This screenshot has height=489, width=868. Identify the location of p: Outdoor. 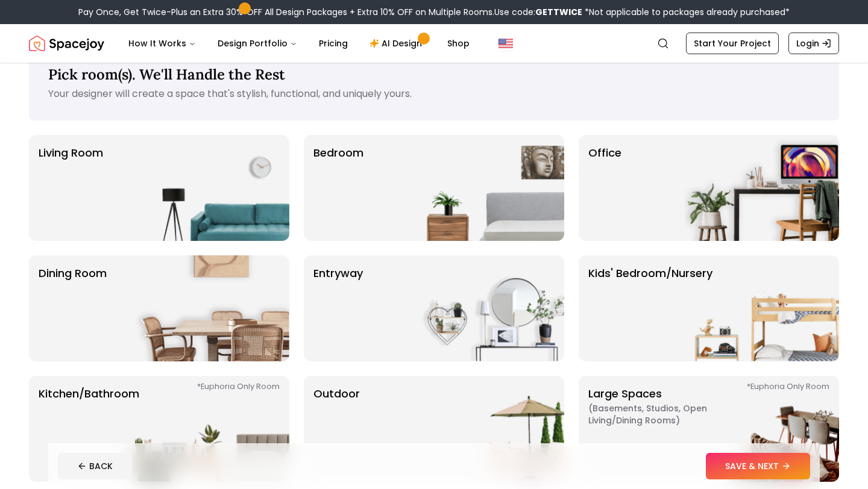
(336, 429).